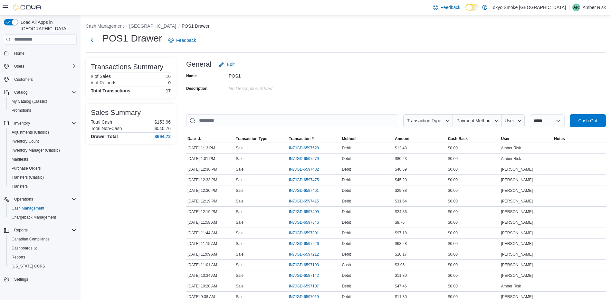  What do you see at coordinates (21, 92) in the screenshot?
I see `button: Catalog` at bounding box center [21, 92].